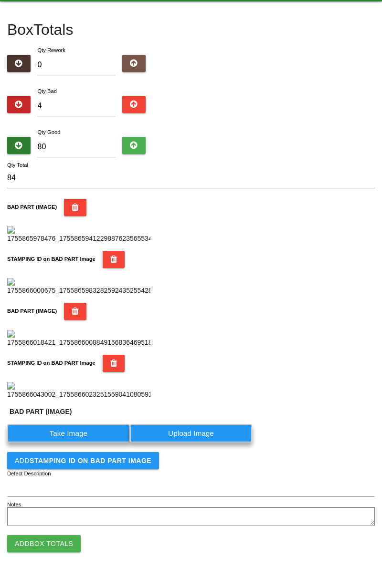  Describe the element at coordinates (14, 505) in the screenshot. I see `label: Notes` at that location.